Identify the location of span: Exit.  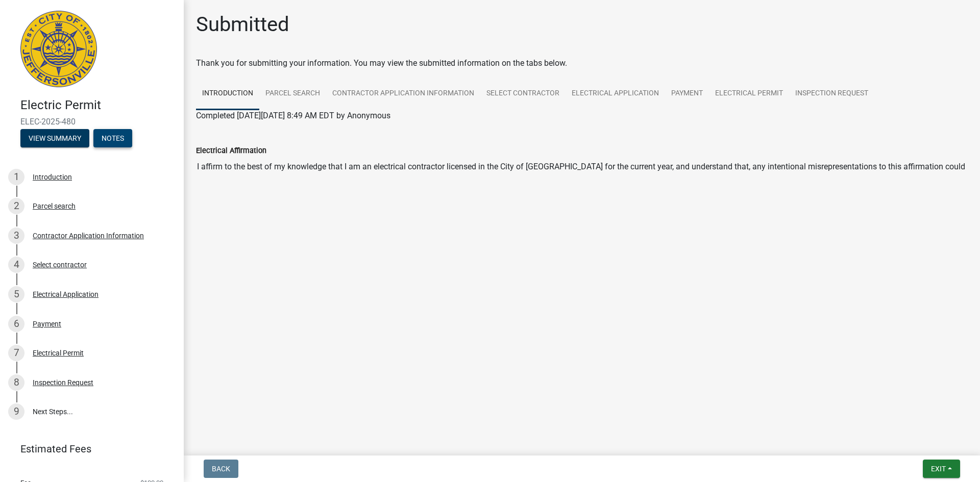
(938, 468).